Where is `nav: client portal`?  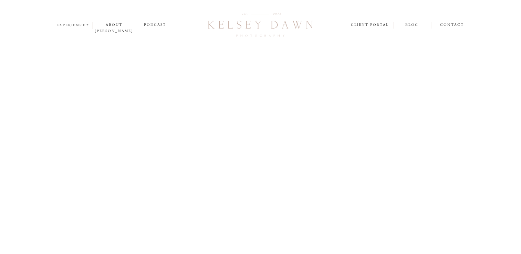
nav: client portal is located at coordinates (370, 25).